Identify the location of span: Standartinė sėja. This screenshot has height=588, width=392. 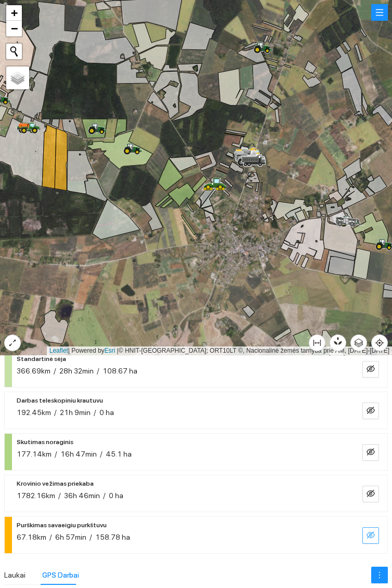
(41, 359).